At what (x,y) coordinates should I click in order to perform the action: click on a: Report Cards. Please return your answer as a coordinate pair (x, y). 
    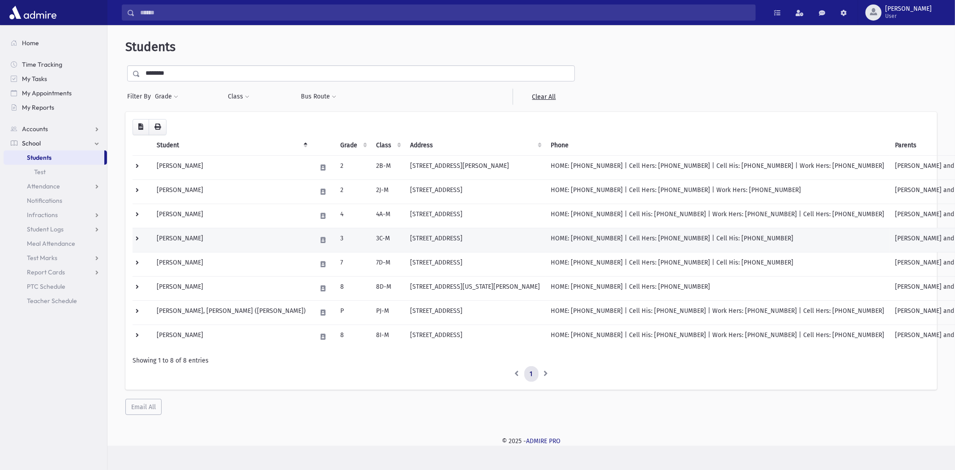
    Looking at the image, I should click on (55, 272).